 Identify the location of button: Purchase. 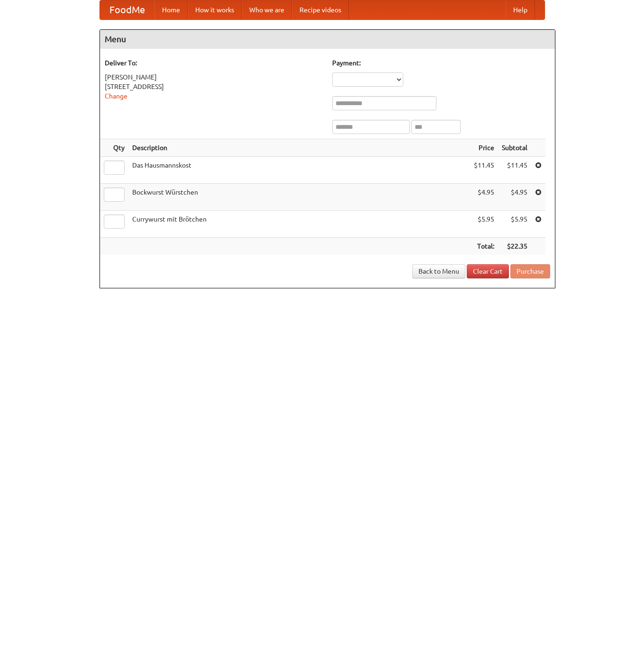
(530, 272).